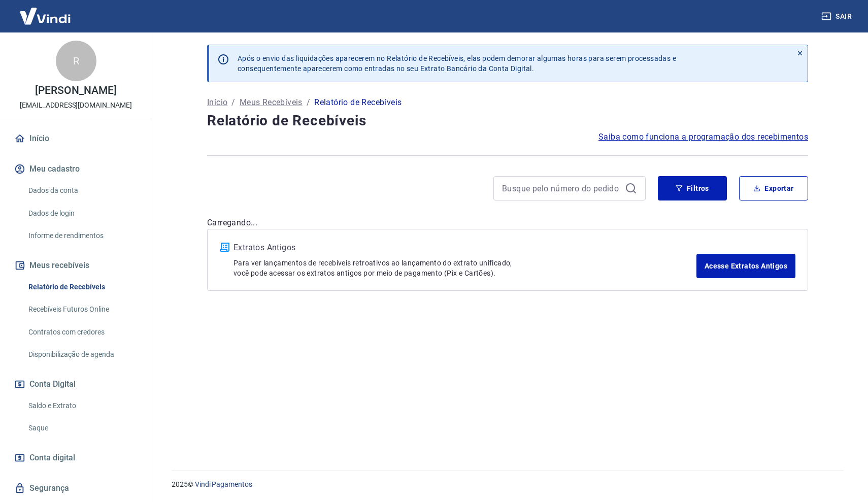 The image size is (868, 502). Describe the element at coordinates (224, 247) in the screenshot. I see `img: ícone` at that location.